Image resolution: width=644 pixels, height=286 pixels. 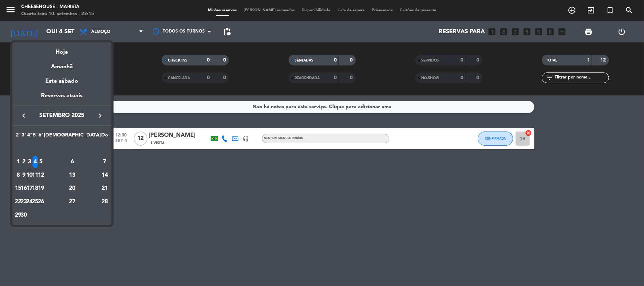 I want to click on div: 1, so click(x=18, y=162).